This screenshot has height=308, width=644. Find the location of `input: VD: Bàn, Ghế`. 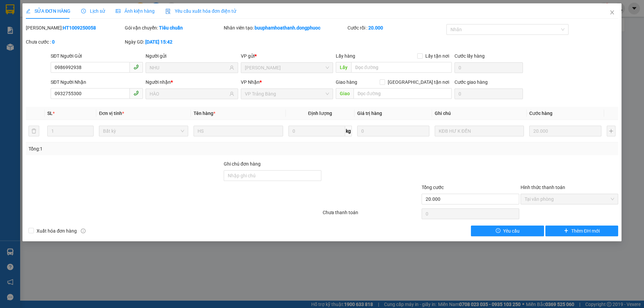

input: VD: Bàn, Ghế is located at coordinates (238, 131).